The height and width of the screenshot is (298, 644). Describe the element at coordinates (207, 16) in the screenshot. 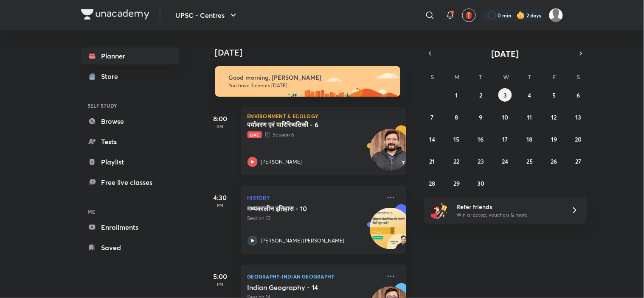

I see `button: UPSC - Centres` at that location.